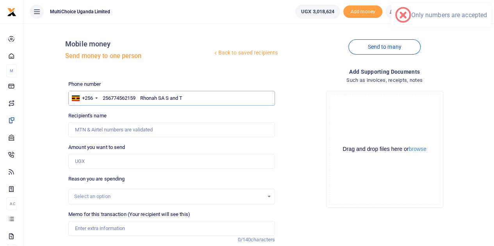  I want to click on input: UGX, so click(171, 162).